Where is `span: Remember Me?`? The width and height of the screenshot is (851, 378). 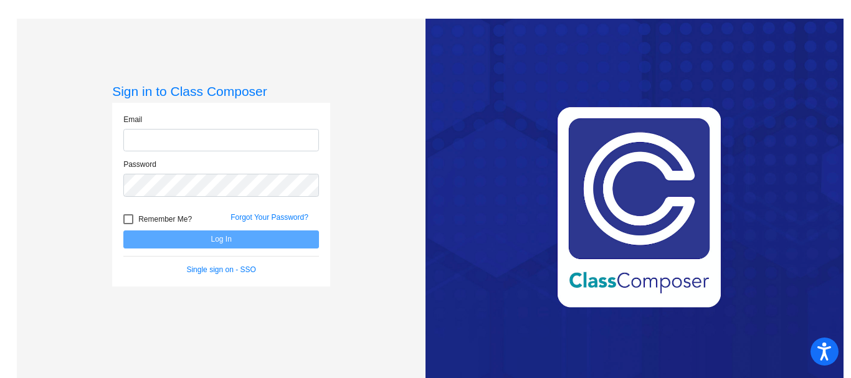
span: Remember Me? is located at coordinates (165, 219).